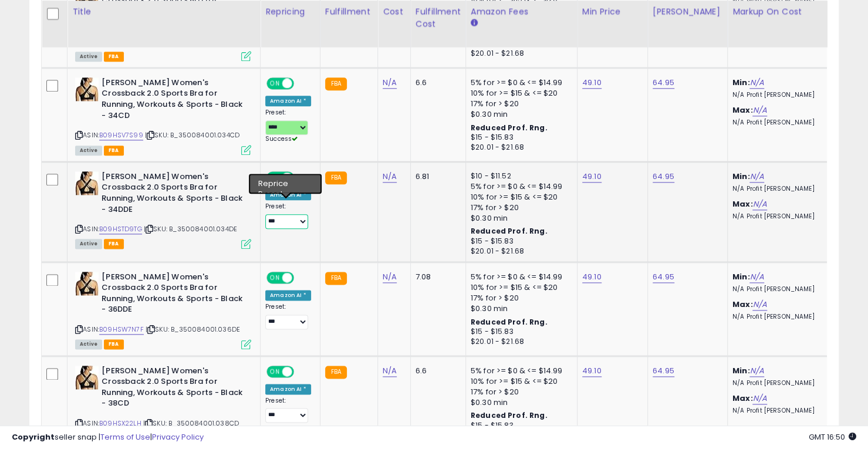 This screenshot has height=449, width=868. What do you see at coordinates (192, 329) in the screenshot?
I see `span: | SKU: B_350084001.036DE` at bounding box center [192, 329].